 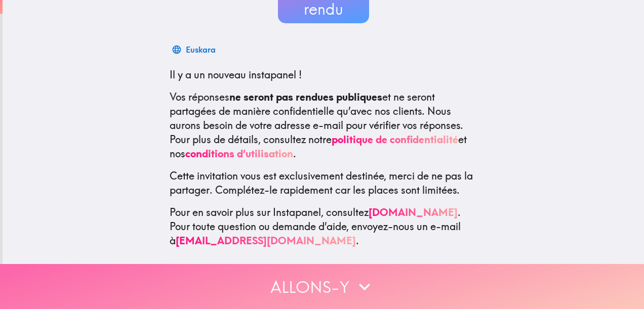 What do you see at coordinates (394, 139) in the screenshot?
I see `a: politique de confidentialité` at bounding box center [394, 139].